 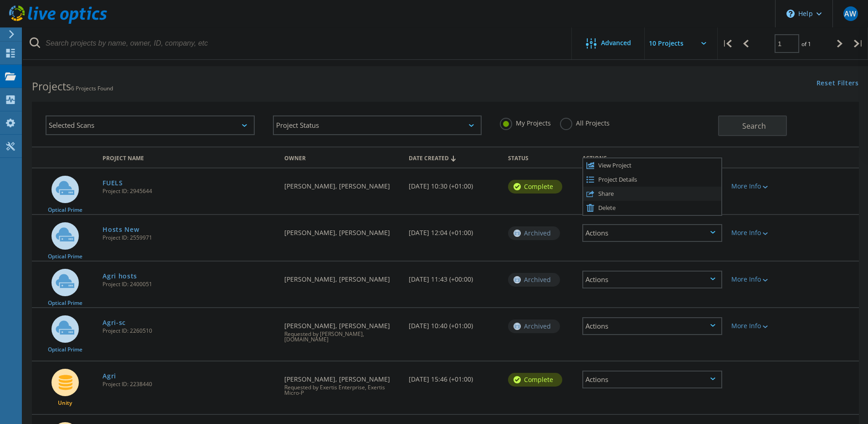 What do you see at coordinates (454, 157) in the screenshot?
I see `div: Date Created` at bounding box center [454, 157].